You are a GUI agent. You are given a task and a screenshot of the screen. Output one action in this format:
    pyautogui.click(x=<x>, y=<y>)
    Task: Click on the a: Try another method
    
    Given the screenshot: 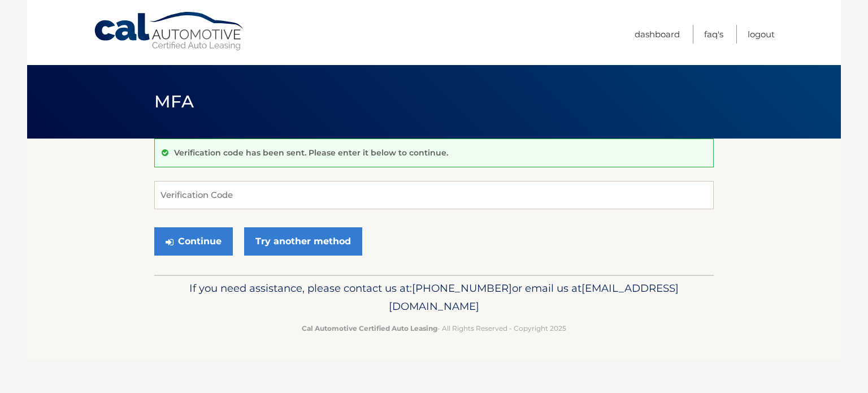 What is the action you would take?
    pyautogui.click(x=303, y=241)
    